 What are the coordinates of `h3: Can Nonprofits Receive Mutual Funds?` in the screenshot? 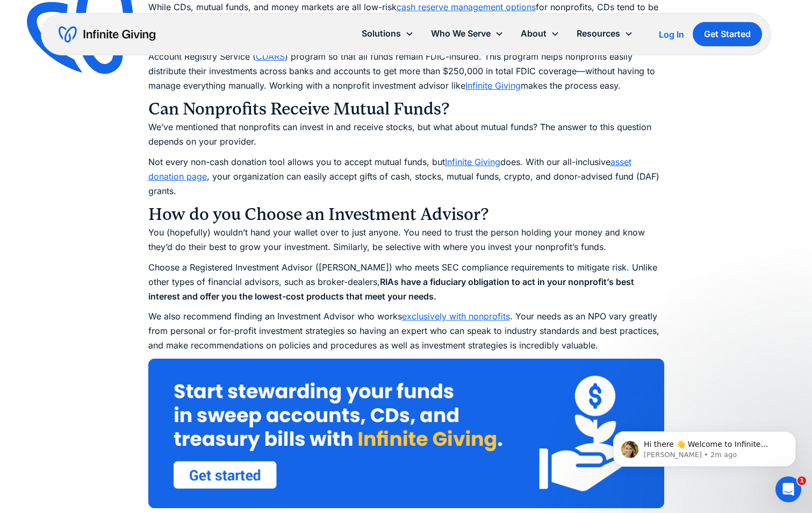 It's located at (406, 109).